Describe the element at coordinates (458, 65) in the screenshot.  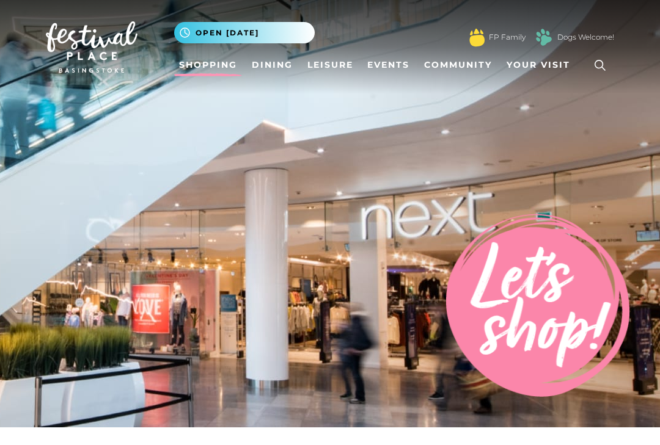
I see `a: Community` at that location.